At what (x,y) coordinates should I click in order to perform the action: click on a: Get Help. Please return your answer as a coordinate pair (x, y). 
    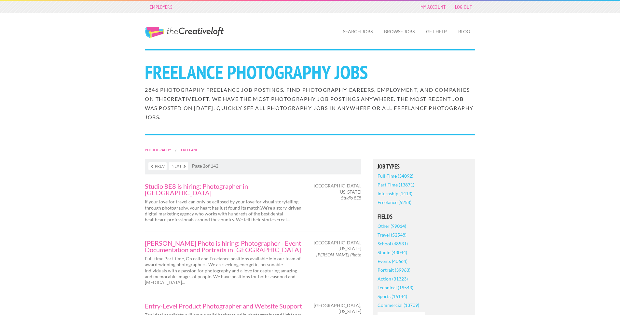
    Looking at the image, I should click on (437, 32).